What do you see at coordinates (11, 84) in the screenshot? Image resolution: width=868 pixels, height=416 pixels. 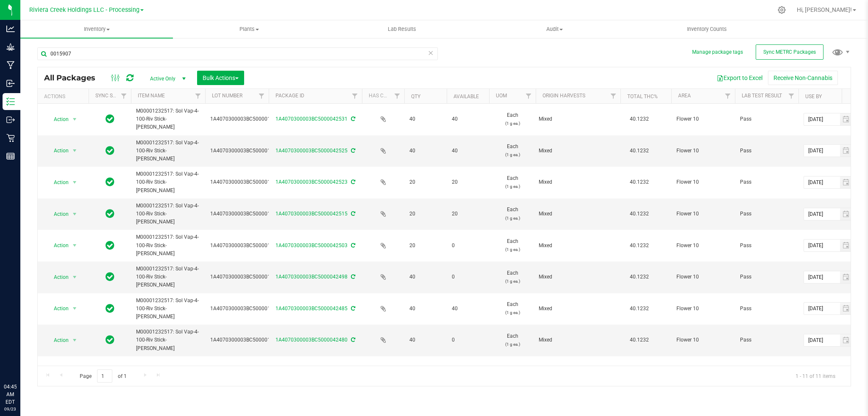 I see `inline-svg: Inbound` at bounding box center [11, 84].